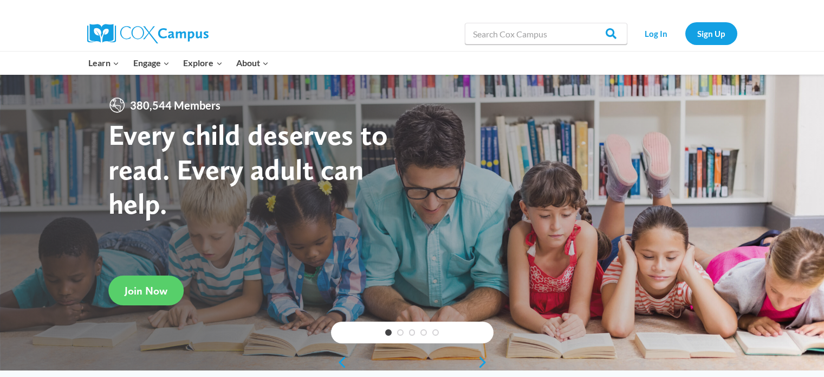  I want to click on span: 380,544 Members, so click(175, 105).